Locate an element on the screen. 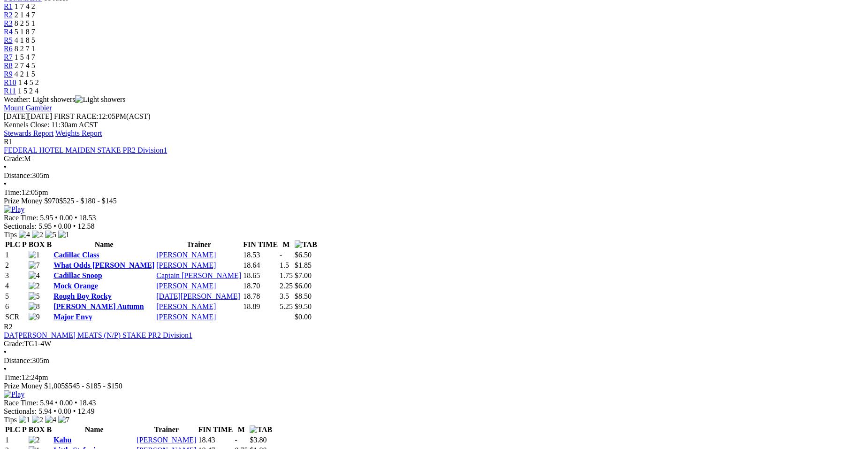  text: 2.25 is located at coordinates (286, 286).